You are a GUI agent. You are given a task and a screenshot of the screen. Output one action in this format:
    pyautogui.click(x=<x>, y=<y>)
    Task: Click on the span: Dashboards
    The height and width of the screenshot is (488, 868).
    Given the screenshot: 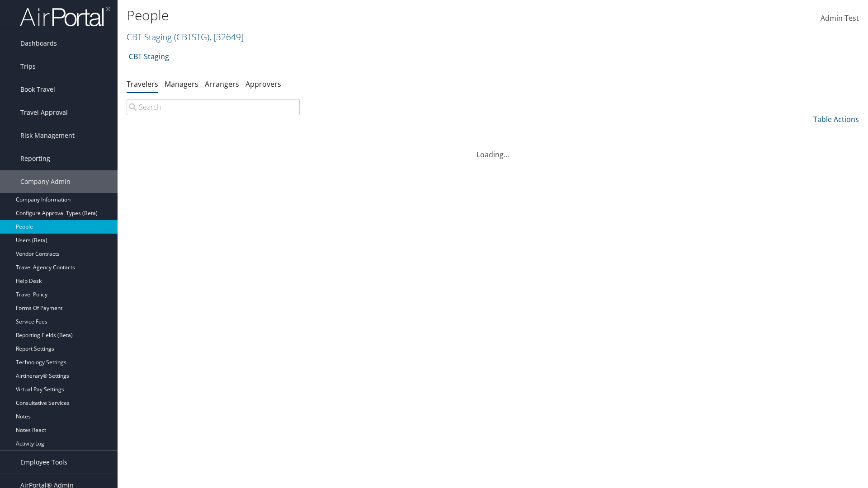 What is the action you would take?
    pyautogui.click(x=39, y=43)
    